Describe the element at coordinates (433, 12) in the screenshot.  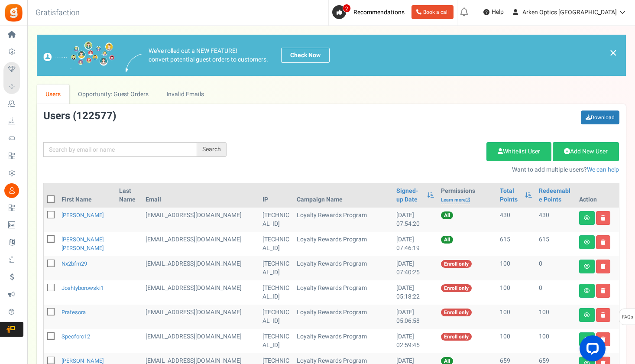
I see `a: Book a call` at that location.